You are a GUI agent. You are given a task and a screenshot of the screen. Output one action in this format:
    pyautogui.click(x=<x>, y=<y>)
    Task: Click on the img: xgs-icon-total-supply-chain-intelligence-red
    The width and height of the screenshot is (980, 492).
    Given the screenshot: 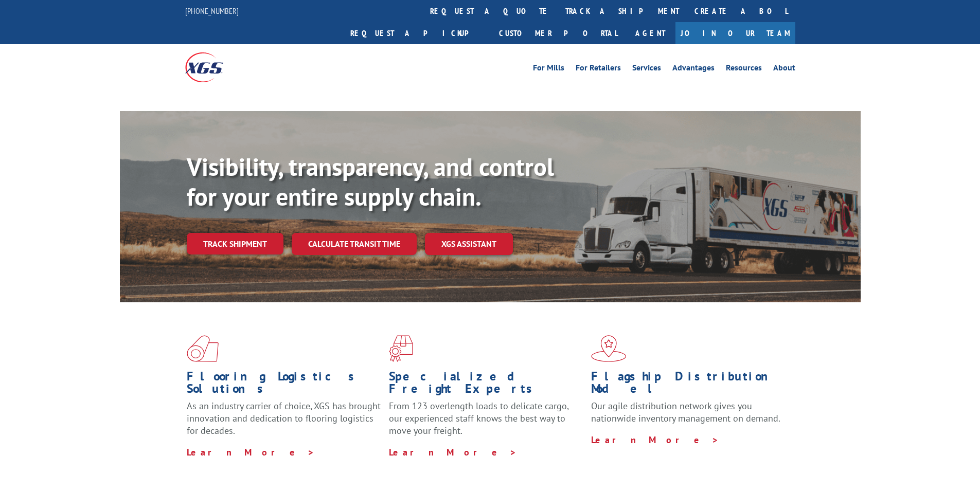 What is the action you would take?
    pyautogui.click(x=203, y=349)
    